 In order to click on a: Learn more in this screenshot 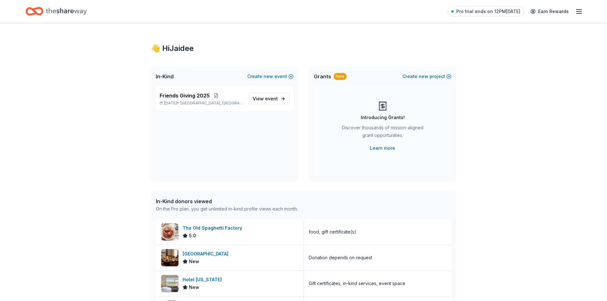, I will do `click(382, 148)`.